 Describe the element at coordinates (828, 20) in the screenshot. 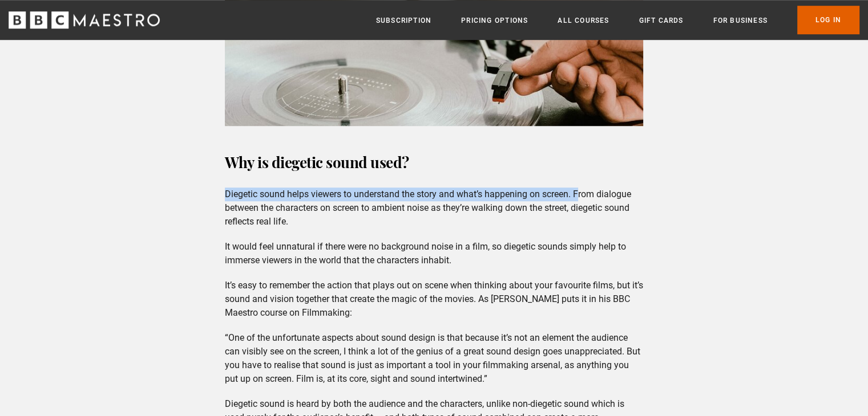

I see `a: Log In` at that location.